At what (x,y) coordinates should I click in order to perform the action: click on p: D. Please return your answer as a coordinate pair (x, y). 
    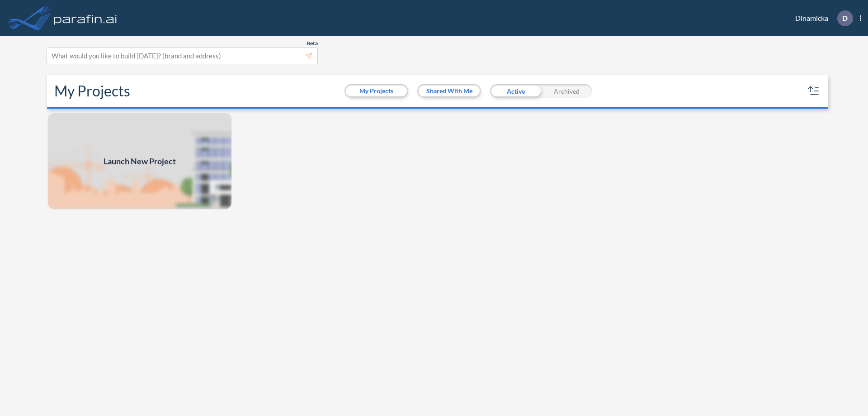
    Looking at the image, I should click on (845, 18).